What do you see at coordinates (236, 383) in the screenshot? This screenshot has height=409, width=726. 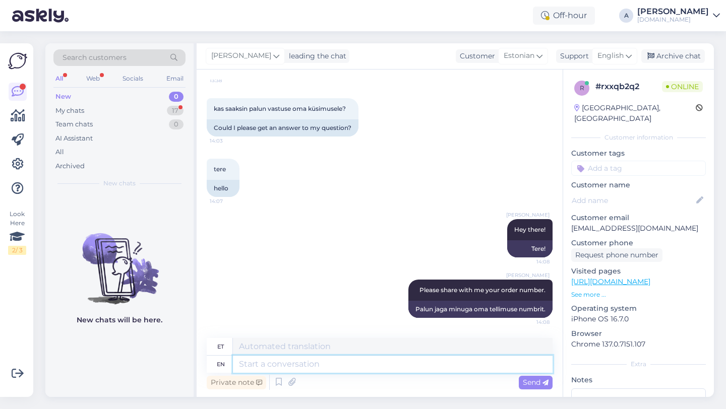 I see `div: Private note` at bounding box center [236, 383].